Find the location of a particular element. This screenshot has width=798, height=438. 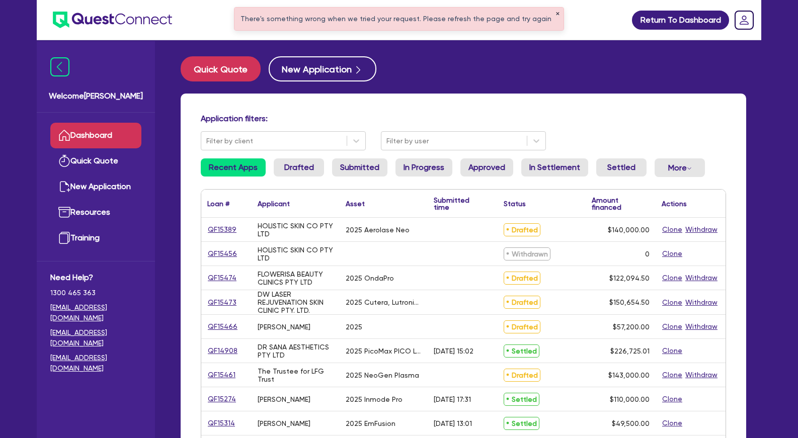

img: resources is located at coordinates (64, 212).